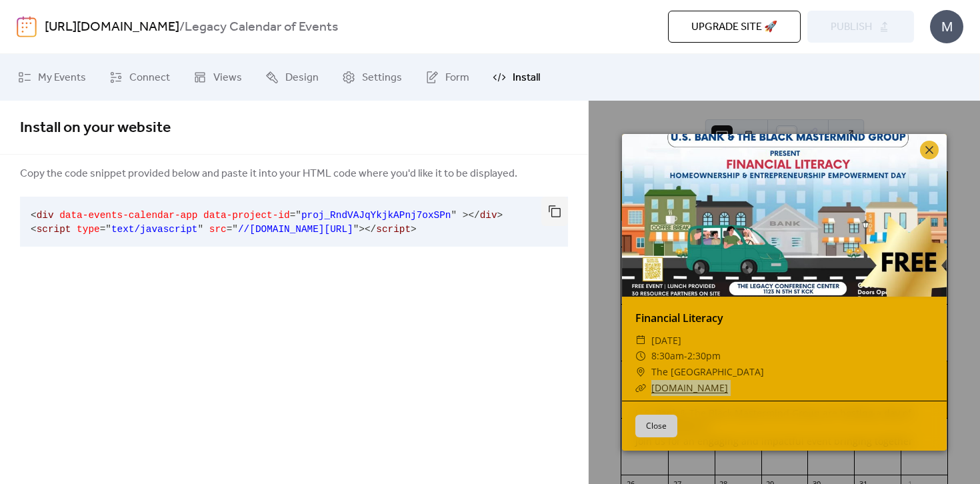 The height and width of the screenshot is (484, 980). Describe the element at coordinates (268, 174) in the screenshot. I see `span: Copy the code snippet provided below and paste it into your HTML code where you'd like it to be d...` at that location.